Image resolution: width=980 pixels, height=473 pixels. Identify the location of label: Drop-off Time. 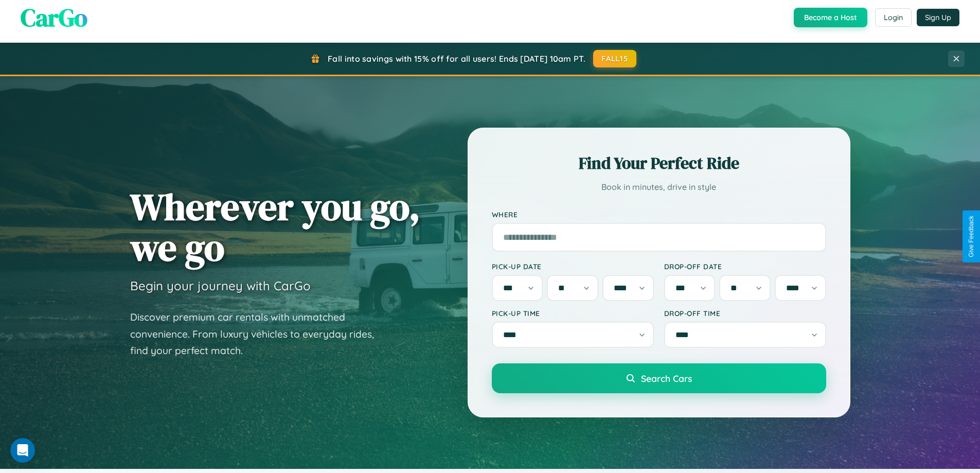
(745, 313).